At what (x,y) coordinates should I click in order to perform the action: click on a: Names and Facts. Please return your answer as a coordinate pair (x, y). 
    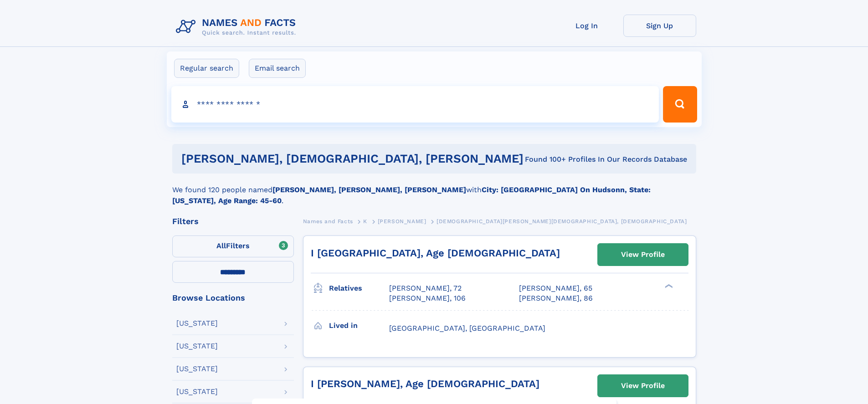
    Looking at the image, I should click on (328, 221).